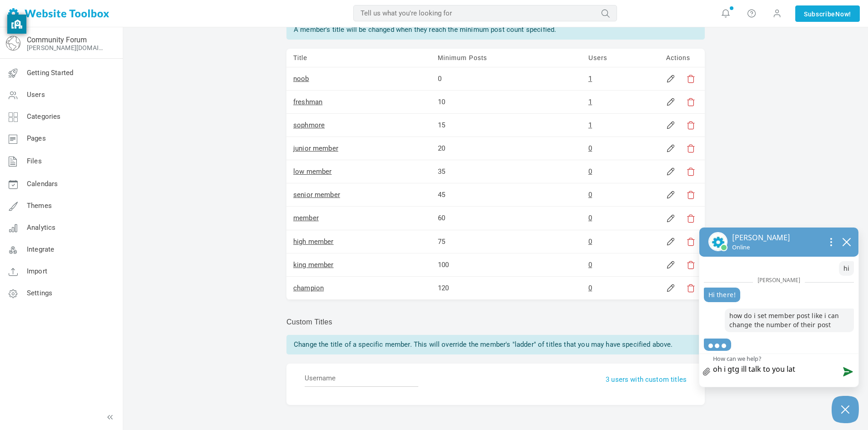 The height and width of the screenshot is (430, 868). I want to click on a: high member, so click(313, 241).